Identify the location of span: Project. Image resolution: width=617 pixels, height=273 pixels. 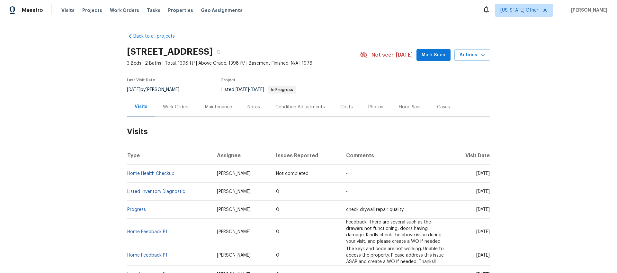
(228, 80).